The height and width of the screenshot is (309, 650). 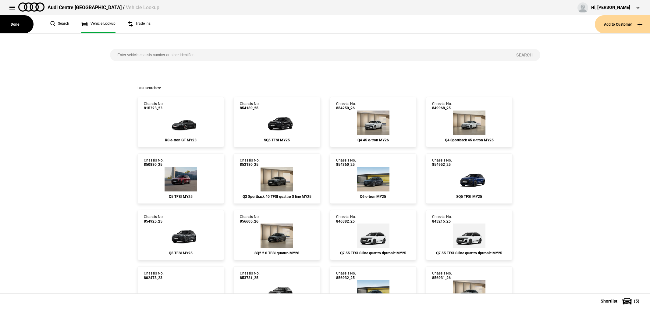 I want to click on span: 854952_25, so click(x=442, y=164).